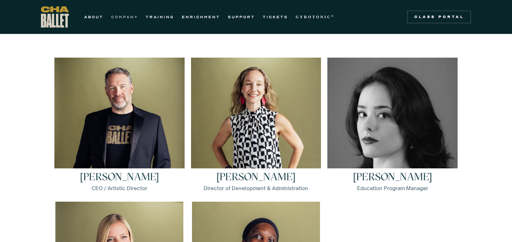  Describe the element at coordinates (313, 17) in the screenshot. I see `strong: GYROTONIC` at that location.